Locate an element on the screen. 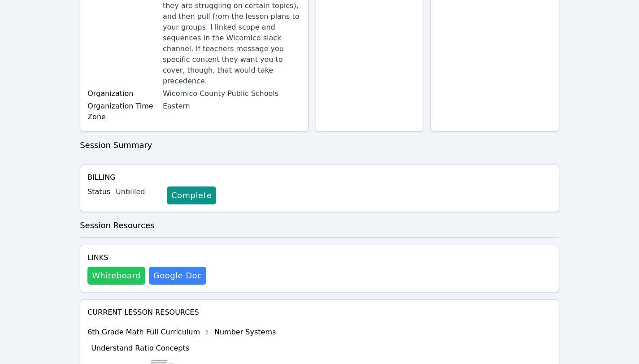  label: Organization is located at coordinates (122, 94).